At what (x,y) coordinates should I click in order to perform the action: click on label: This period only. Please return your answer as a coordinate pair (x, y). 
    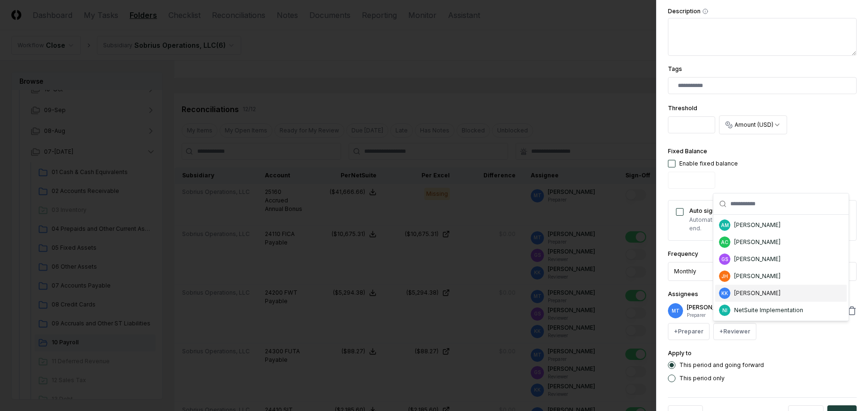
    Looking at the image, I should click on (702, 378).